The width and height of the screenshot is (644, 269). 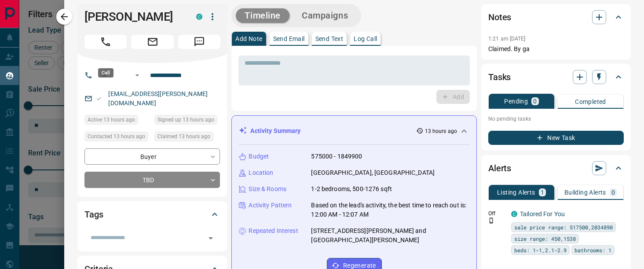 What do you see at coordinates (516, 192) in the screenshot?
I see `p: Listing Alerts` at bounding box center [516, 192].